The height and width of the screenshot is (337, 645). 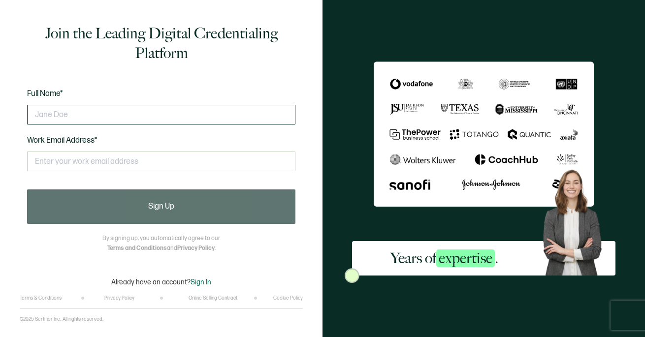 What do you see at coordinates (62, 140) in the screenshot?
I see `span: Work Email Address*` at bounding box center [62, 140].